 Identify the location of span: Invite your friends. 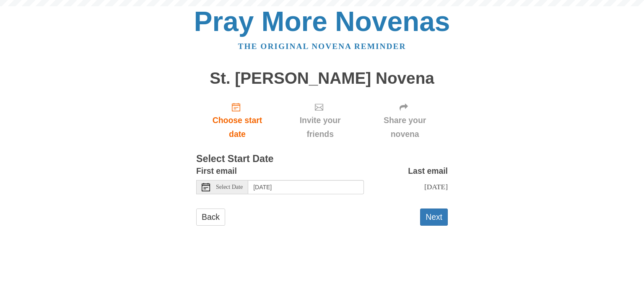
(320, 127).